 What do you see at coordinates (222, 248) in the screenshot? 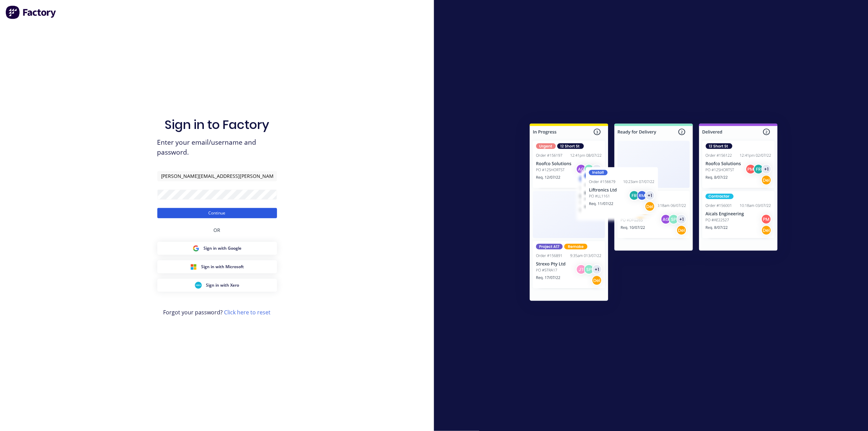
I see `span: Sign in with Google` at bounding box center [222, 248].